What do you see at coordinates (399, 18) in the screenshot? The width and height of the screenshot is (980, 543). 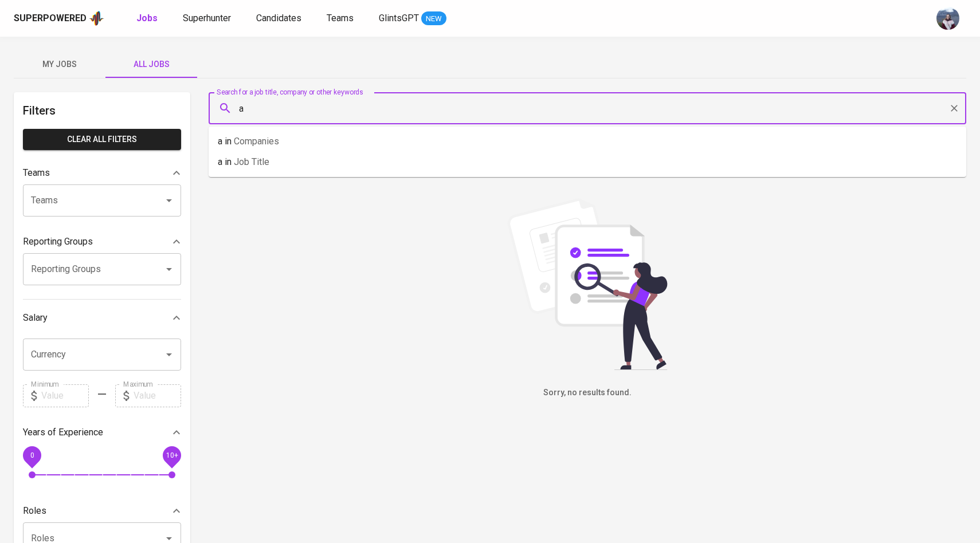 I see `span: GlintsGPT` at bounding box center [399, 18].